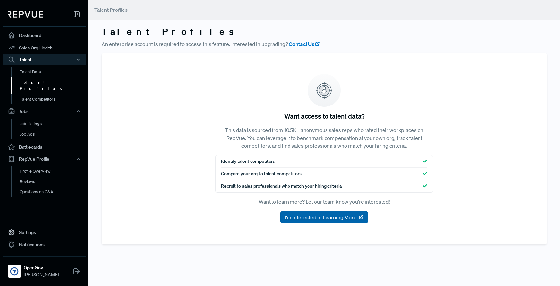  I want to click on div: Jobs, so click(44, 111).